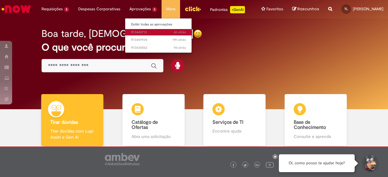 The image size is (388, 177). I want to click on img: click_logo_yellow_360x200.png, so click(193, 9).